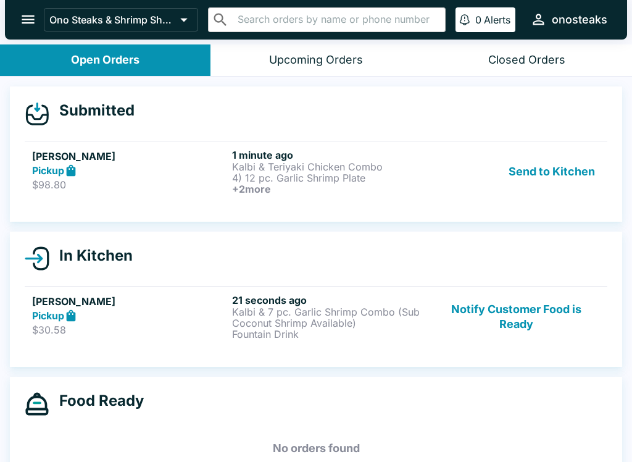  Describe the element at coordinates (105, 60) in the screenshot. I see `div: Open Orders` at that location.